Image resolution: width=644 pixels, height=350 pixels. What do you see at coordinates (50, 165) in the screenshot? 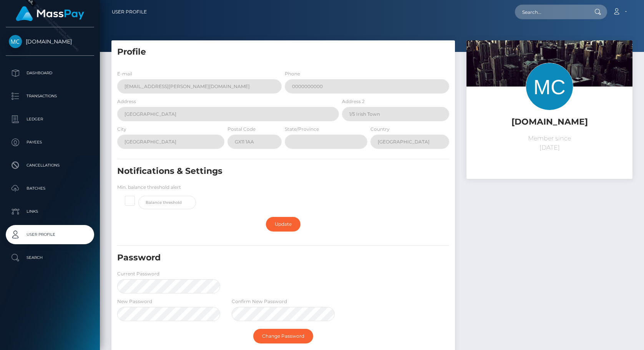
I see `p: Cancellations` at bounding box center [50, 165].